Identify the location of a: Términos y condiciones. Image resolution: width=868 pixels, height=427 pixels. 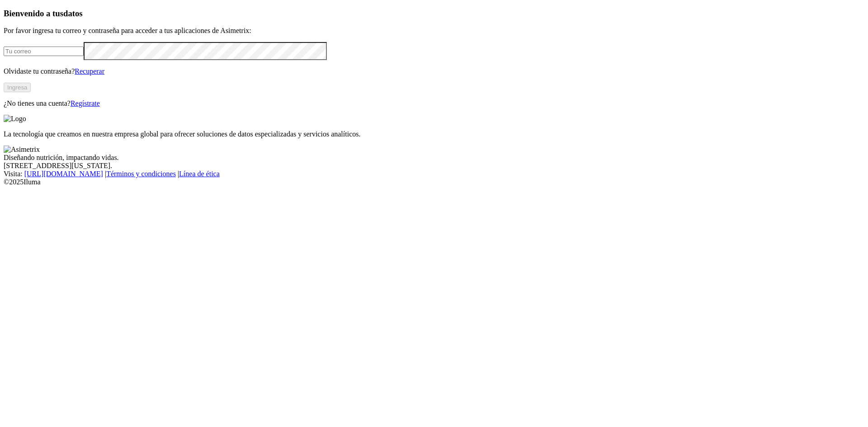
(141, 173).